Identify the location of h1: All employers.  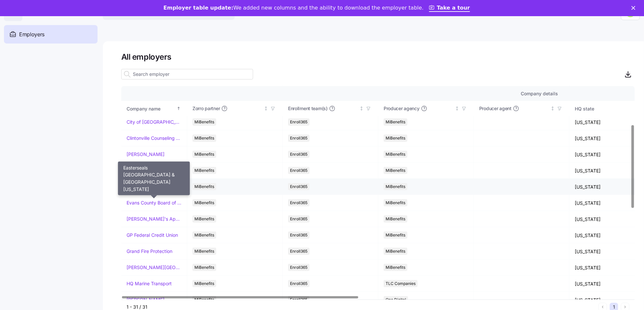
(378, 57).